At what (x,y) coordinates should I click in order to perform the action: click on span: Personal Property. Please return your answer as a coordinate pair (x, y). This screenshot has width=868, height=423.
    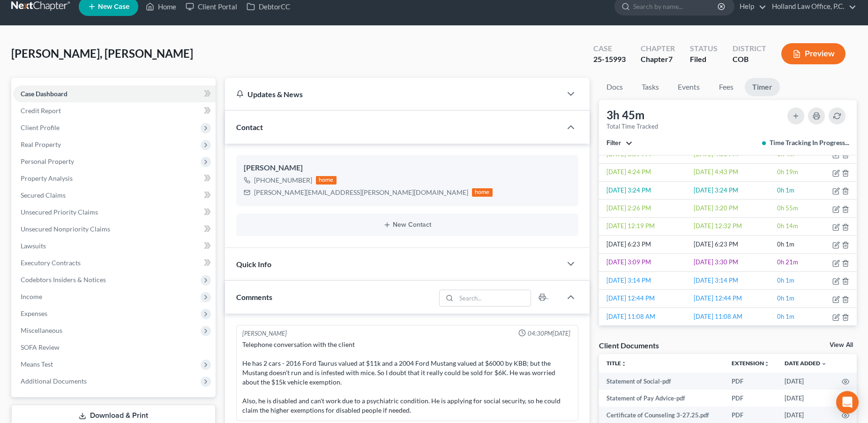
    Looking at the image, I should click on (47, 161).